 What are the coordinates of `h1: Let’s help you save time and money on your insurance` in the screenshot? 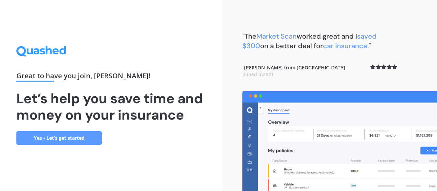 It's located at (111, 107).